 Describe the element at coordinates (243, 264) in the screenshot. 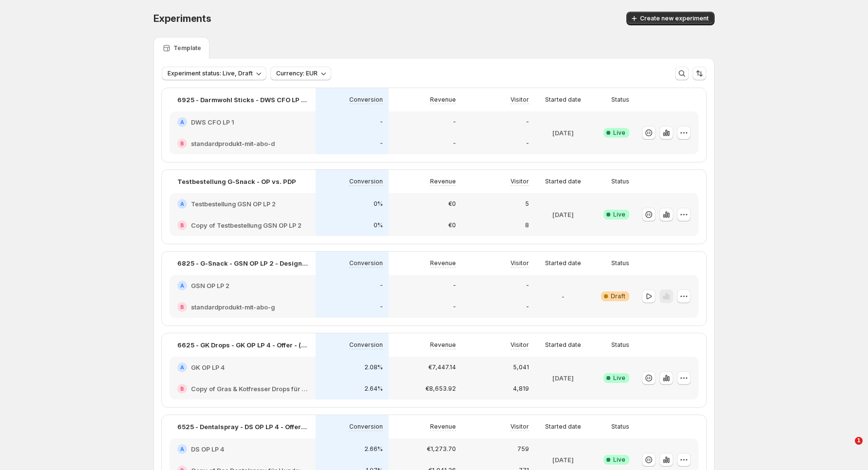

I see `p: 6825 - G-Snack - GSN OP LP 2 - Design - OP 2 vs. PDP` at that location.